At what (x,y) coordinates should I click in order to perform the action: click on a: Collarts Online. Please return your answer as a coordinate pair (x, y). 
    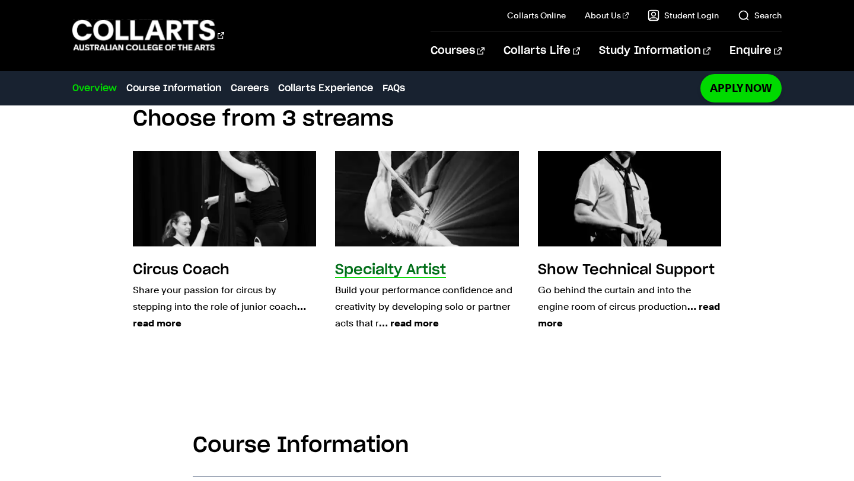
    Looking at the image, I should click on (536, 15).